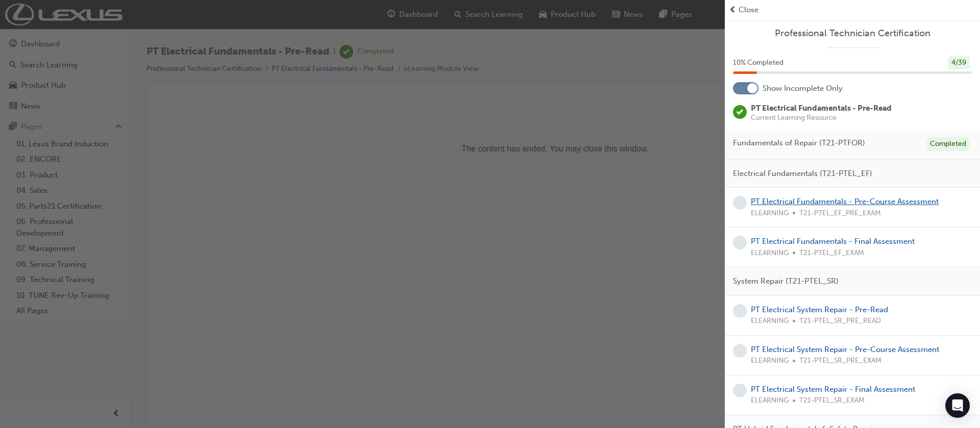  What do you see at coordinates (832, 401) in the screenshot?
I see `span: T21-PTEL_SR_EXAM` at bounding box center [832, 401].